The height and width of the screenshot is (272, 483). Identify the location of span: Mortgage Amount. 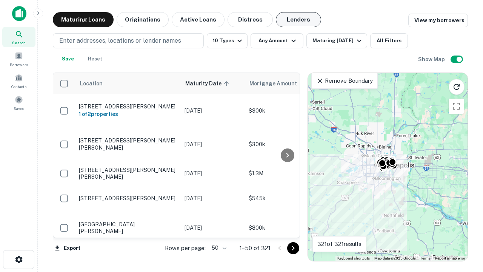
(278, 83).